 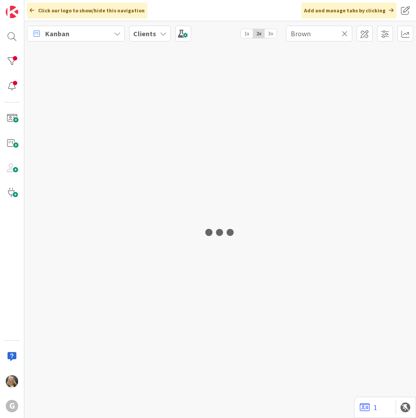 I want to click on img: Visit kanbanzone.com, so click(x=12, y=12).